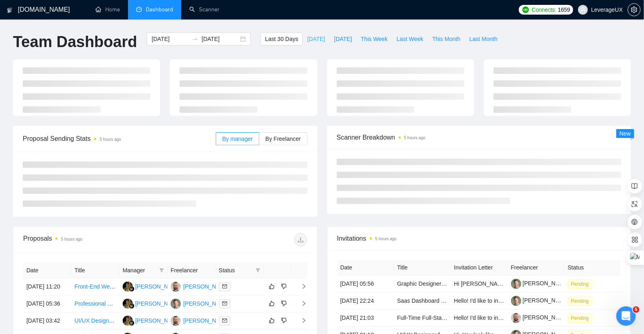 The width and height of the screenshot is (644, 334). I want to click on button: setting, so click(635, 9).